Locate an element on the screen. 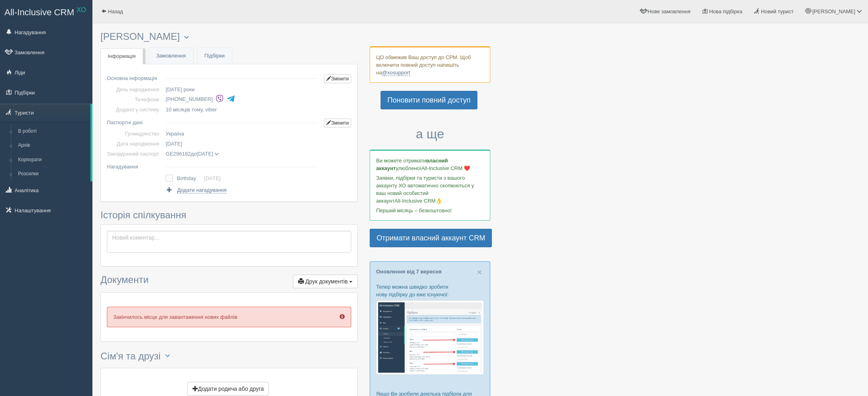  a: Отримати власний аккаунт CRM is located at coordinates (431, 238).